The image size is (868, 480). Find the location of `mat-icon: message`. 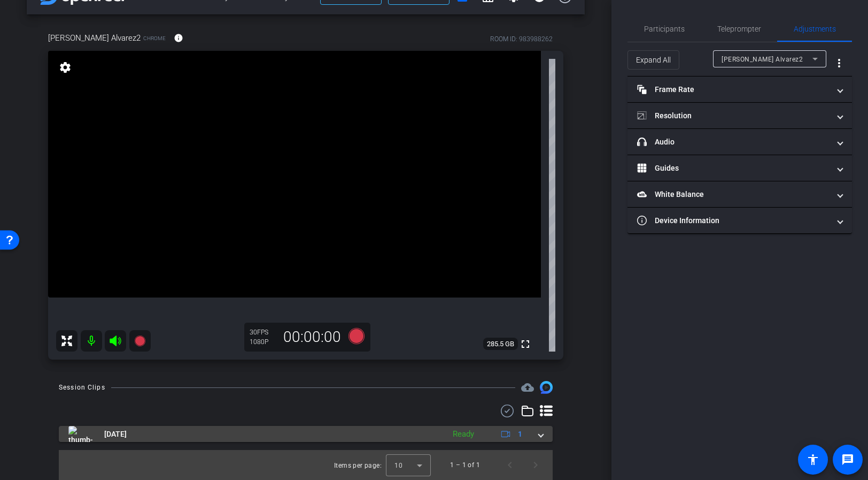

mat-icon: message is located at coordinates (848, 459).